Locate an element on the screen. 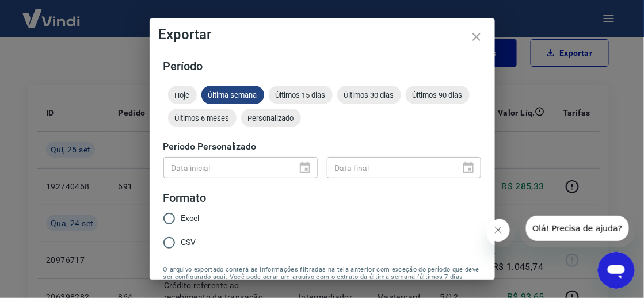 The width and height of the screenshot is (644, 298). div: Última semana is located at coordinates (232, 95).